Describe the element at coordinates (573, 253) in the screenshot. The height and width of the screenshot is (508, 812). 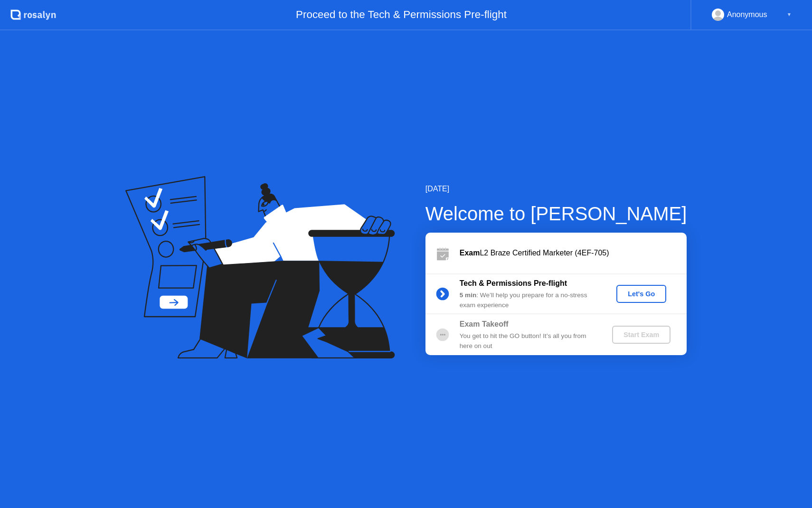
I see `div: L2 Braze Certified Marketer (4EF-705)` at that location.